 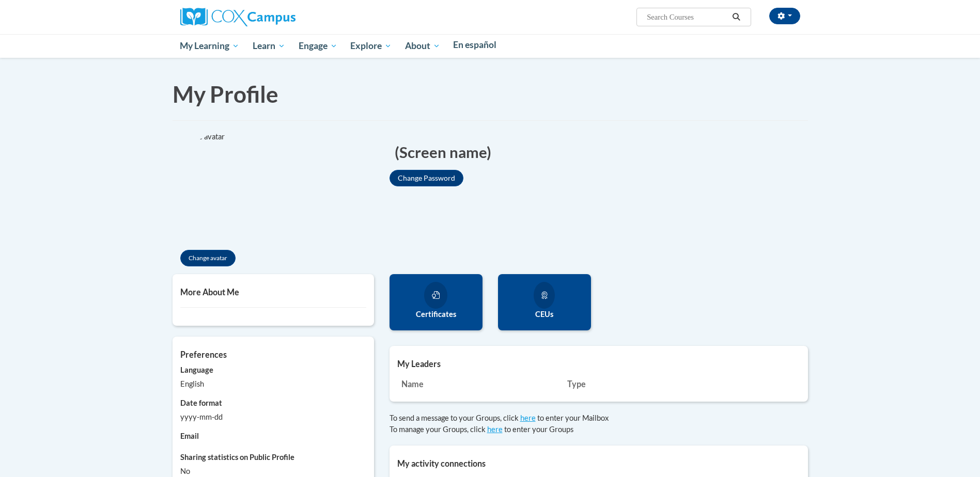 I want to click on label: Language, so click(x=274, y=370).